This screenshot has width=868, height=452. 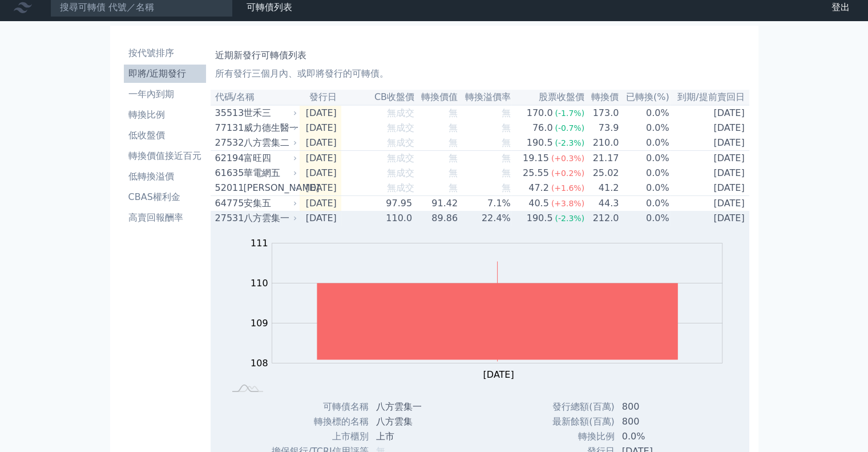 I want to click on td: 89.86, so click(x=436, y=218).